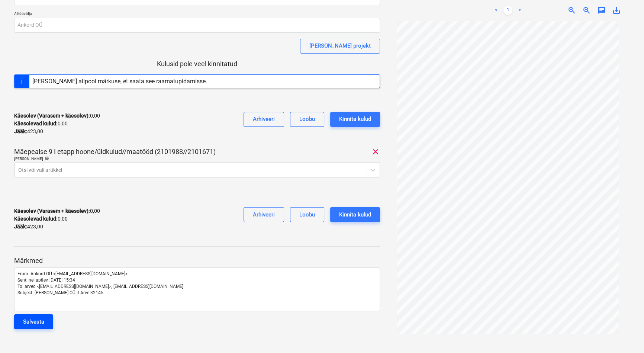 The width and height of the screenshot is (644, 353). What do you see at coordinates (496, 10) in the screenshot?
I see `a: Previous page` at bounding box center [496, 10].